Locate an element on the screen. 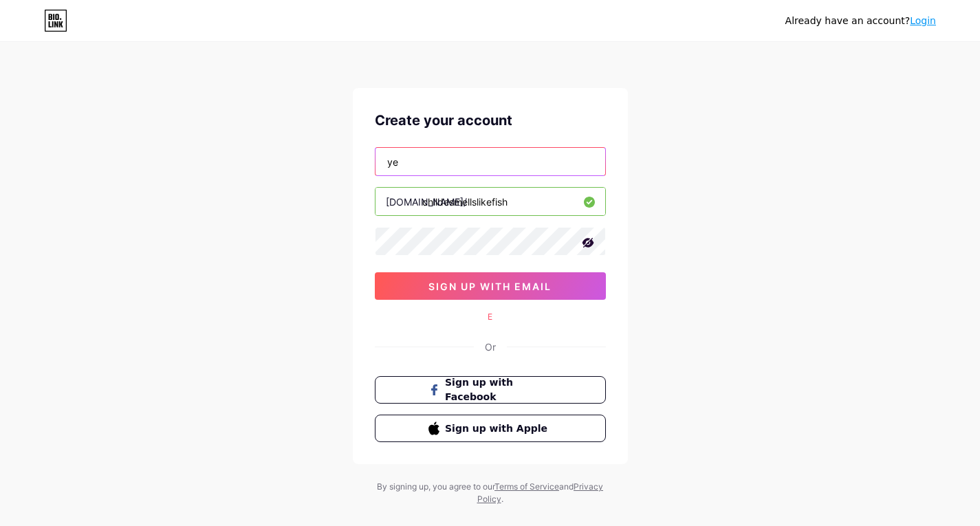 The width and height of the screenshot is (980, 526). button: sign up with email is located at coordinates (491, 286).